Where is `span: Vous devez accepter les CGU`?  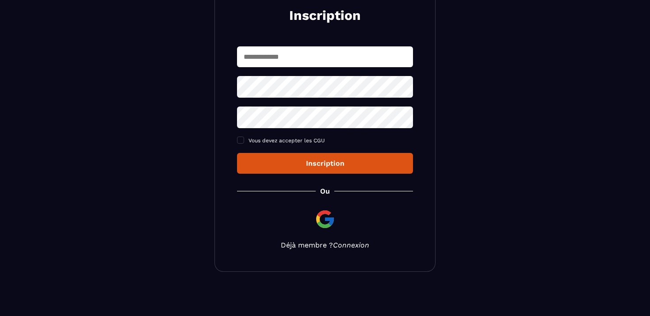 span: Vous devez accepter les CGU is located at coordinates (286, 141).